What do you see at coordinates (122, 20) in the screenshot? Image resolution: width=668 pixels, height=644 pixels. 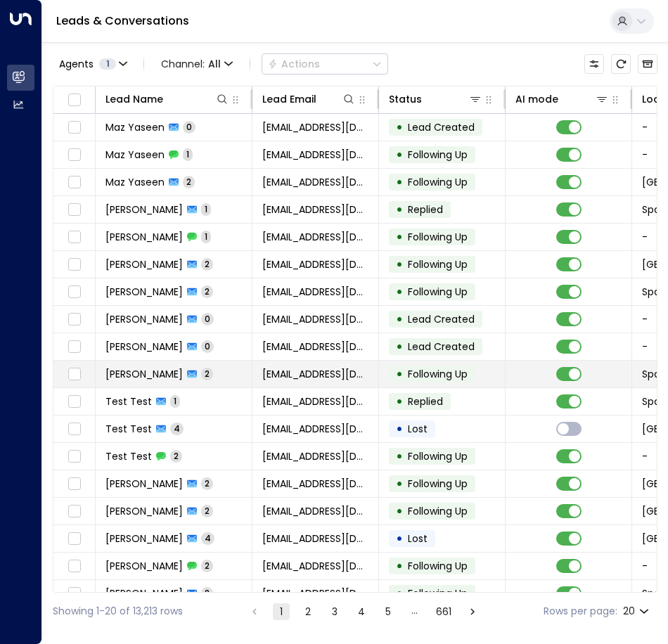 I see `a: Leads & Conversations` at bounding box center [122, 20].